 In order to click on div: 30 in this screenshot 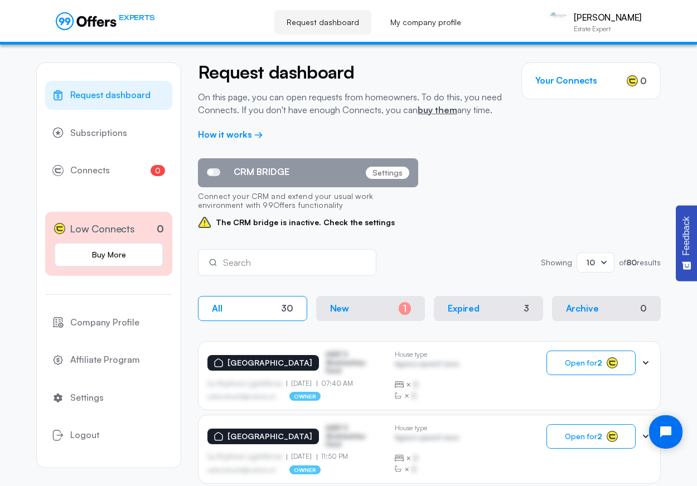, I will do `click(287, 308)`.